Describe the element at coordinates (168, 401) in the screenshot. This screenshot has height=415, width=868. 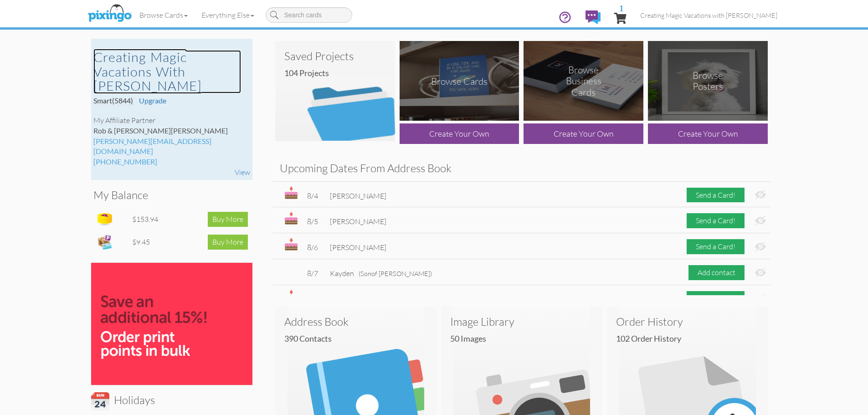
I see `h3: Holidays` at that location.